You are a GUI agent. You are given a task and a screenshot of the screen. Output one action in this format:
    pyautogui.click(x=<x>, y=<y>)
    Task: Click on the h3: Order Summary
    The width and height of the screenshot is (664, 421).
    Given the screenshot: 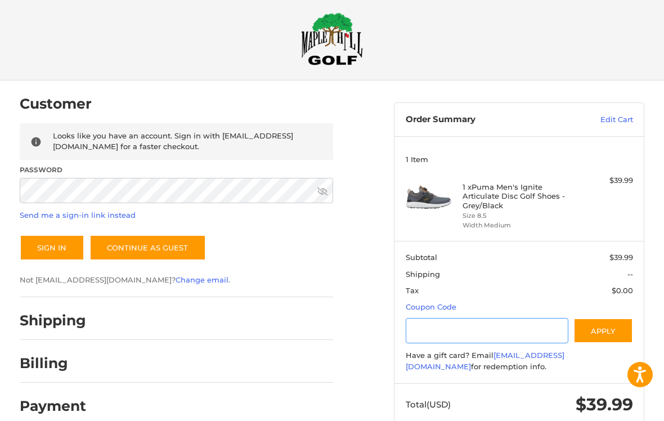 What is the action you would take?
    pyautogui.click(x=483, y=120)
    